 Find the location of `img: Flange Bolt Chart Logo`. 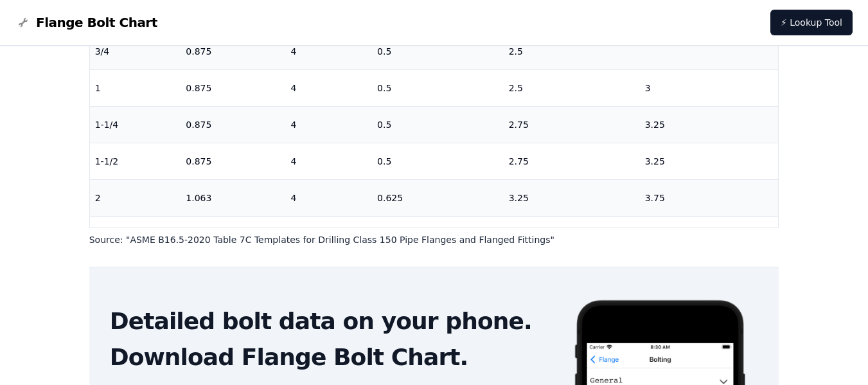

img: Flange Bolt Chart Logo is located at coordinates (23, 23).